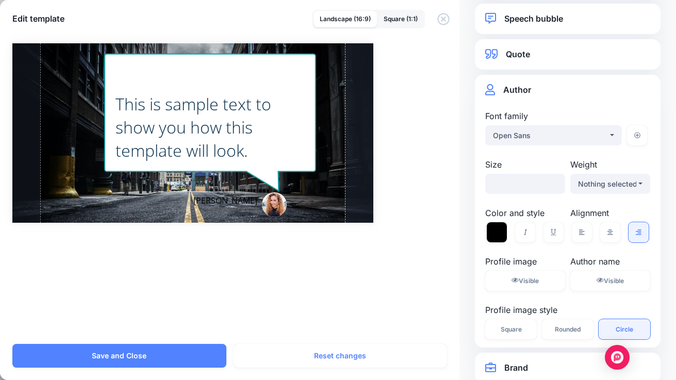 The image size is (676, 380). Describe the element at coordinates (234, 210) in the screenshot. I see `span: Hispana Global` at that location.